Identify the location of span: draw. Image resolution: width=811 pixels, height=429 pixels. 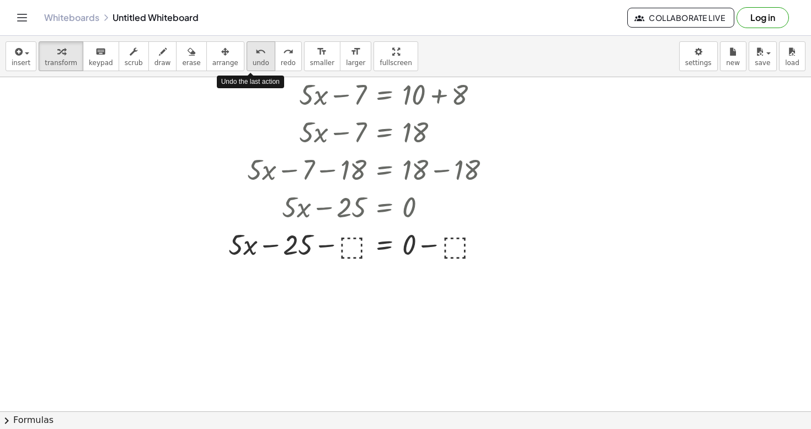
(163, 63).